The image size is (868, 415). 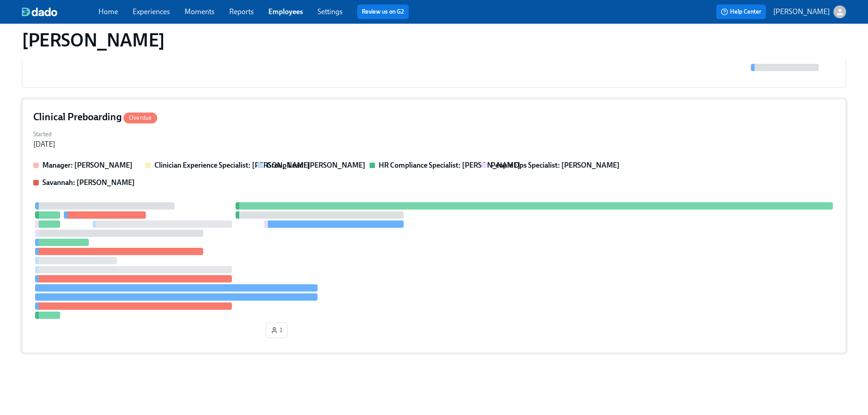 What do you see at coordinates (741, 12) in the screenshot?
I see `span: Help Center` at bounding box center [741, 12].